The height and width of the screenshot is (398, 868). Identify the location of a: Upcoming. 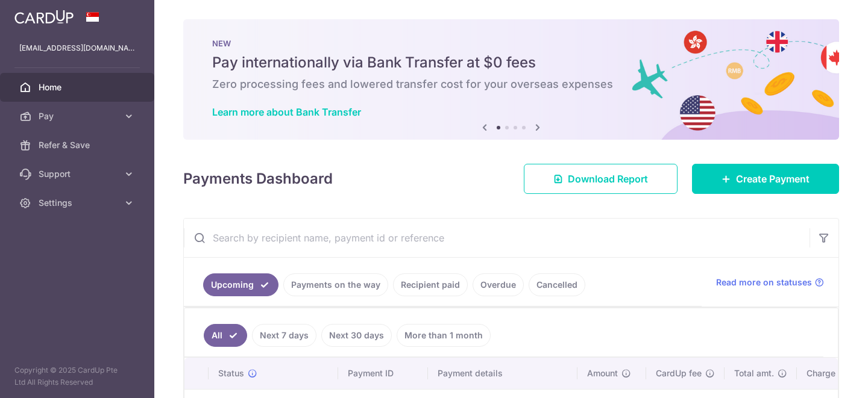
(240, 285).